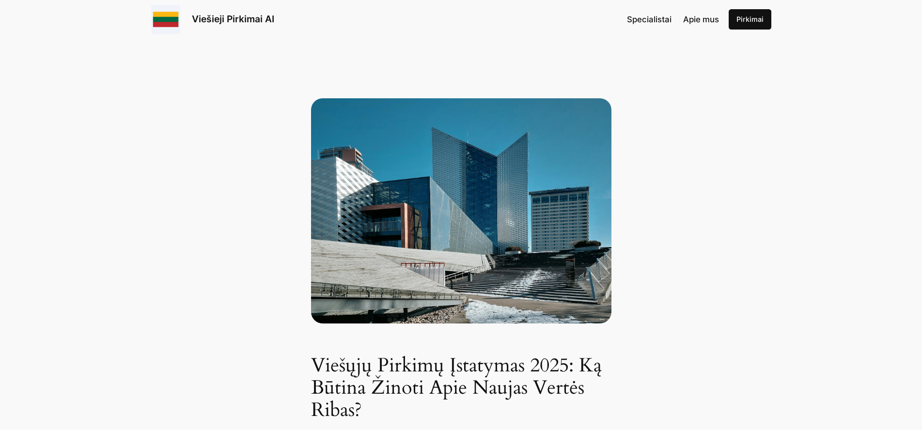 The width and height of the screenshot is (922, 430). What do you see at coordinates (673, 19) in the screenshot?
I see `nav: Navigation` at bounding box center [673, 19].